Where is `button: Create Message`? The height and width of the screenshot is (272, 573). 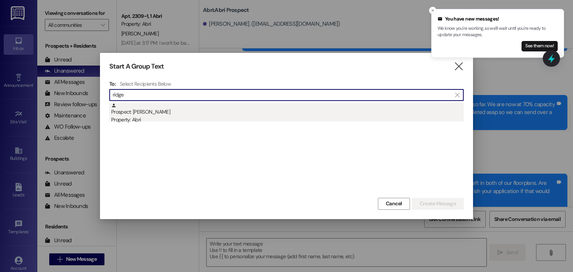 button: Create Message is located at coordinates (438, 204).